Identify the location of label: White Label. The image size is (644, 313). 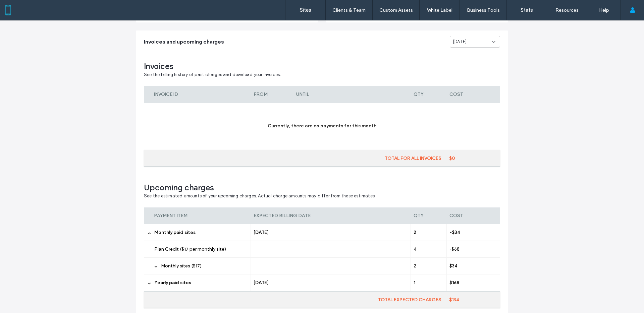
(440, 10).